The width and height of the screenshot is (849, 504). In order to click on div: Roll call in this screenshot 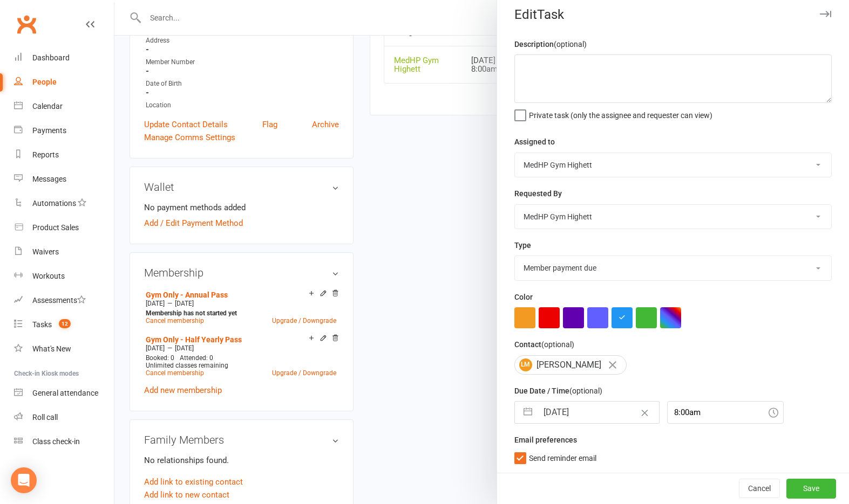, I will do `click(45, 417)`.